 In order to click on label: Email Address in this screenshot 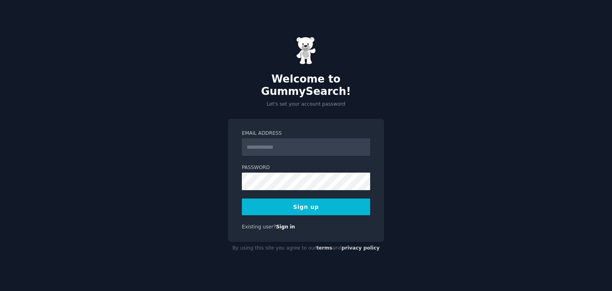, I will do `click(306, 133)`.